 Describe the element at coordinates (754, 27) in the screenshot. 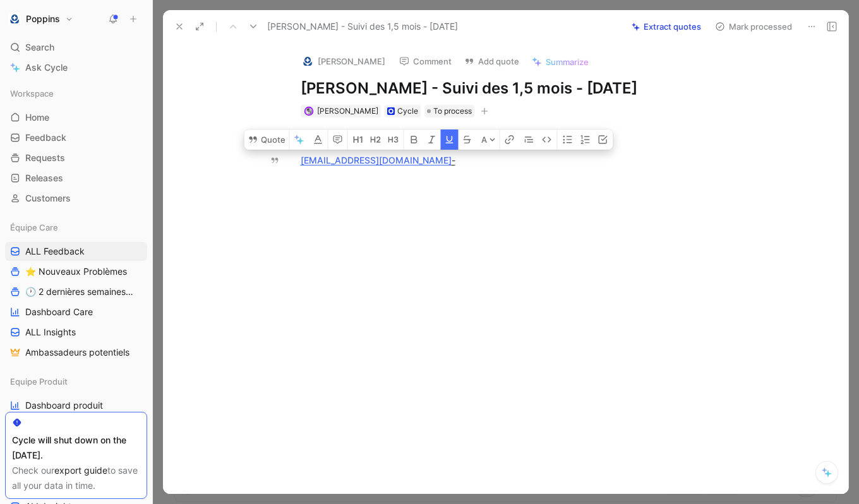

I see `button: Mark processed` at that location.